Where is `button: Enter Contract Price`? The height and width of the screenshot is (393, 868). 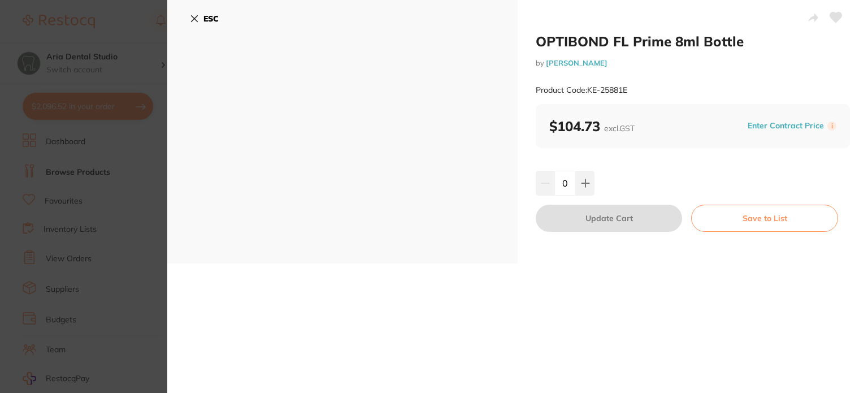
button: Enter Contract Price is located at coordinates (785, 126).